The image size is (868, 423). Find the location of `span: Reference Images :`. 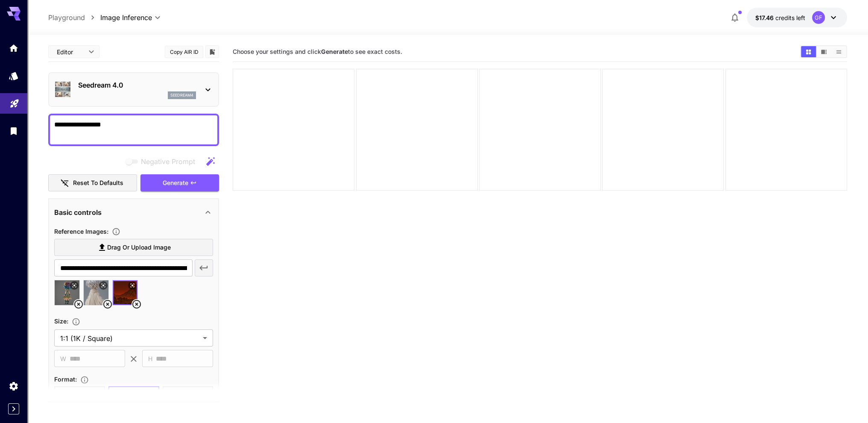

span: Reference Images : is located at coordinates (81, 231).